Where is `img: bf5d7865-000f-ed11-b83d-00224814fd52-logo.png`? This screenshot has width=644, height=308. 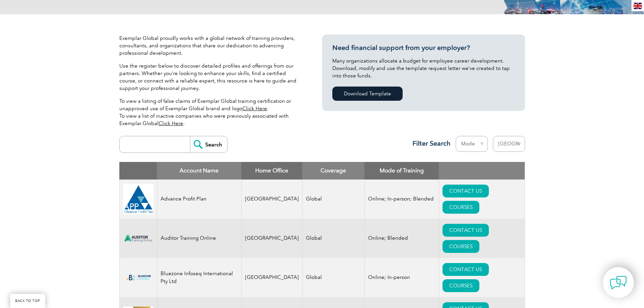
img: bf5d7865-000f-ed11-b83d-00224814fd52-logo.png is located at coordinates (139, 278).